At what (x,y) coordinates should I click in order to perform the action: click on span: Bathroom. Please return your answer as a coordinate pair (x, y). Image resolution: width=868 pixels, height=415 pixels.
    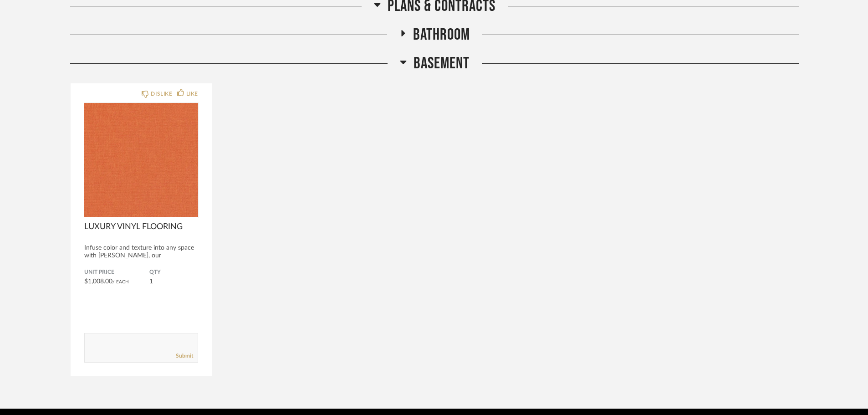
    Looking at the image, I should click on (441, 35).